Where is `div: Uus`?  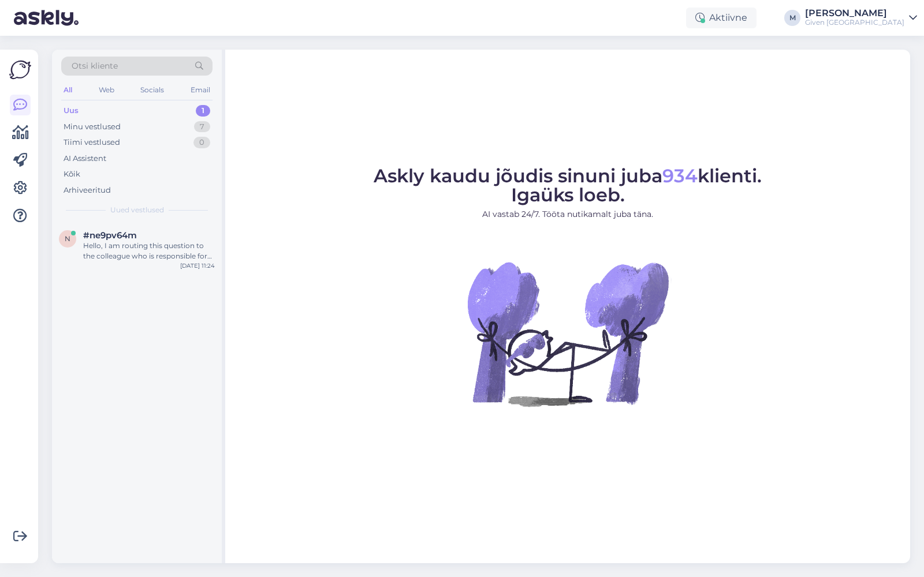
div: Uus is located at coordinates (71, 111).